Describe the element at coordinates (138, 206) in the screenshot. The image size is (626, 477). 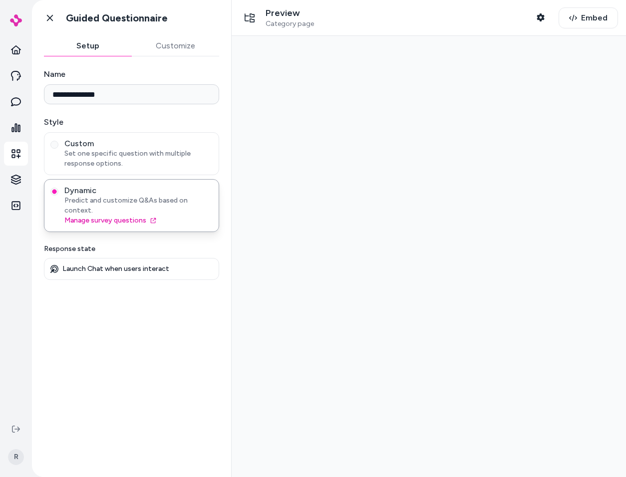
I see `span: Predict and customize Q&As based on context.` at that location.